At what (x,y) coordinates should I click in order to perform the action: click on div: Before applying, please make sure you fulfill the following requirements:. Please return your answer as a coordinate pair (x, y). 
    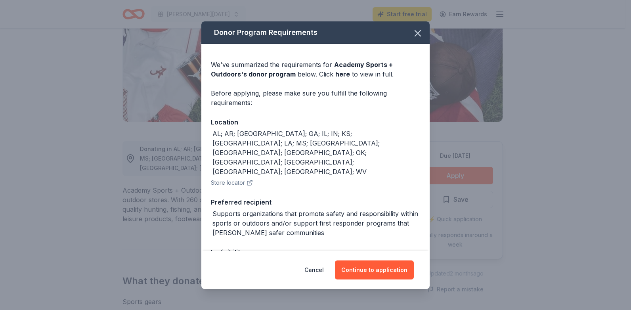
    Looking at the image, I should click on (315, 98).